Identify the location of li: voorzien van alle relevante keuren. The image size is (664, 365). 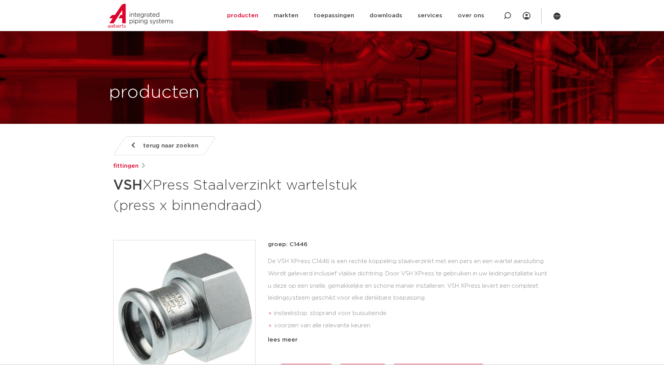
(413, 326).